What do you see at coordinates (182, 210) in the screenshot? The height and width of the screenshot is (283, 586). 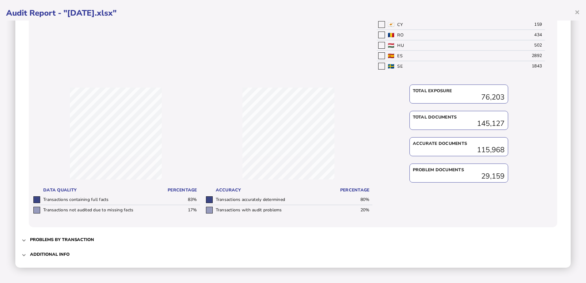 I see `td: 17%` at bounding box center [182, 210].